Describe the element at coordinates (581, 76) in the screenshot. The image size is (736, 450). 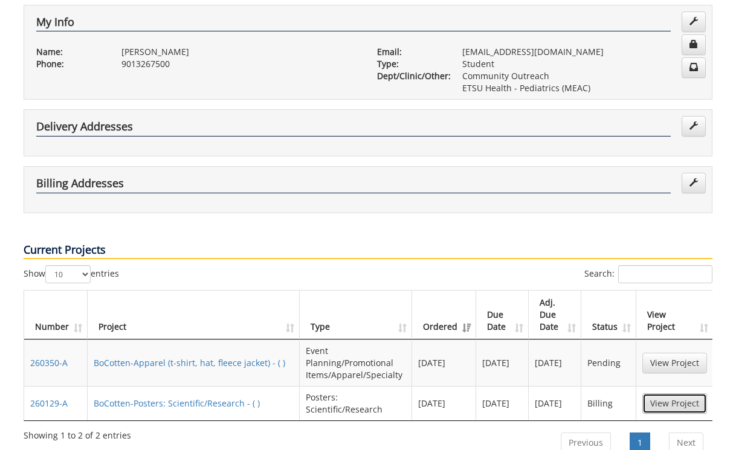
I see `p: Community Outreach` at that location.